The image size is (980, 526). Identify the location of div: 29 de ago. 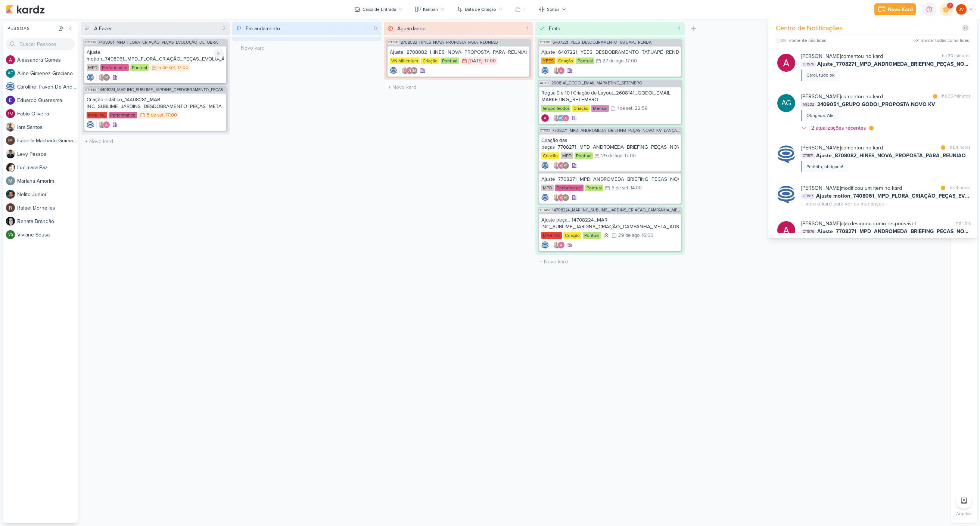
(611, 155).